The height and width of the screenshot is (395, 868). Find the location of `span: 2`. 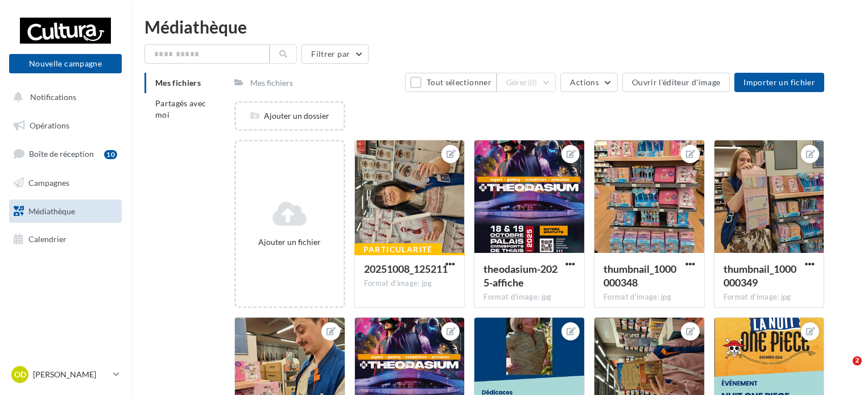

span: 2 is located at coordinates (857, 361).